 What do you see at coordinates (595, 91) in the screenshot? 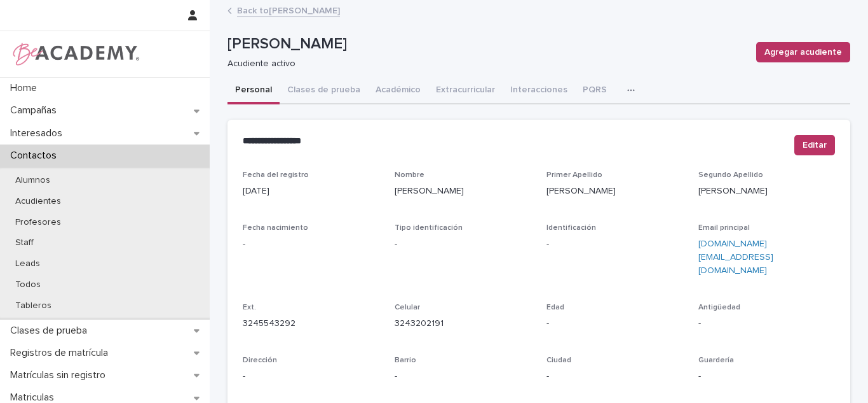
I see `button: PQRS` at bounding box center [595, 91].